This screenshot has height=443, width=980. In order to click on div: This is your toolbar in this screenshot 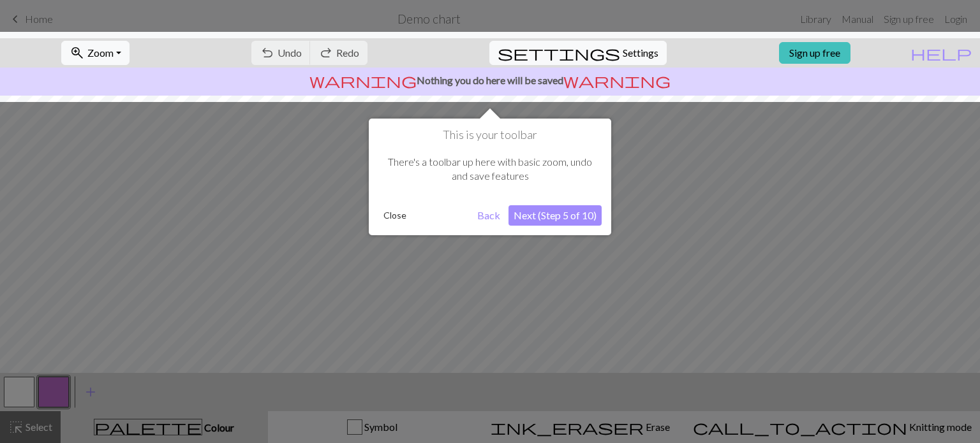, I will do `click(490, 177)`.